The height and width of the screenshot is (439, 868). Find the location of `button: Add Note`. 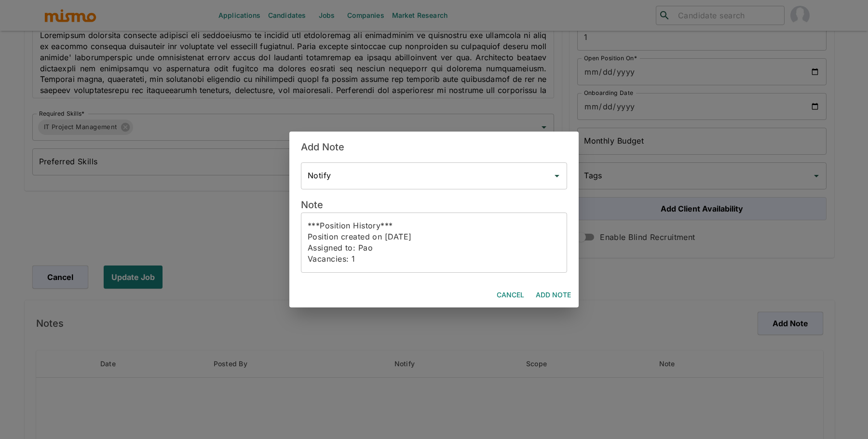

button: Add Note is located at coordinates (553, 295).